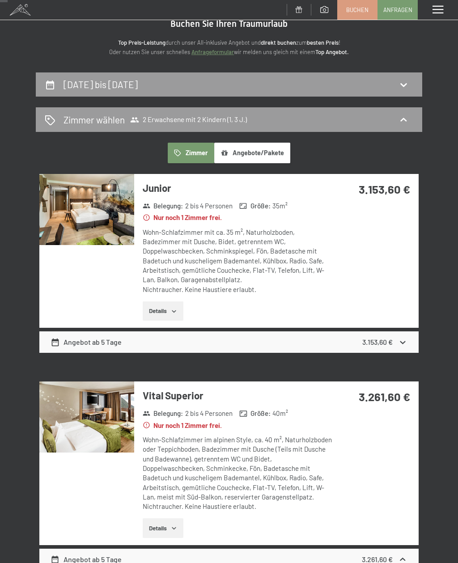  Describe the element at coordinates (357, 10) in the screenshot. I see `span: Buchen` at that location.